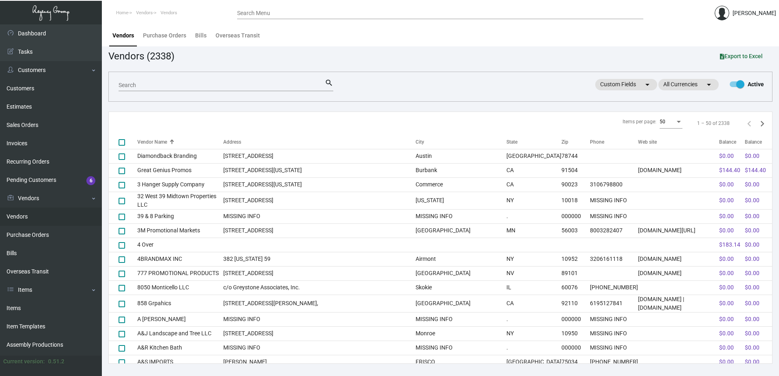 This screenshot has width=779, height=376. I want to click on td: Burbank, so click(461, 170).